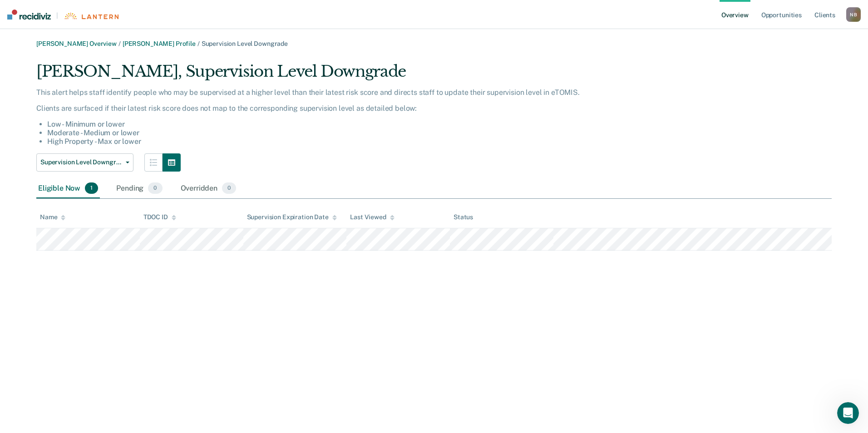  I want to click on li: Low - Minimum or lower, so click(367, 124).